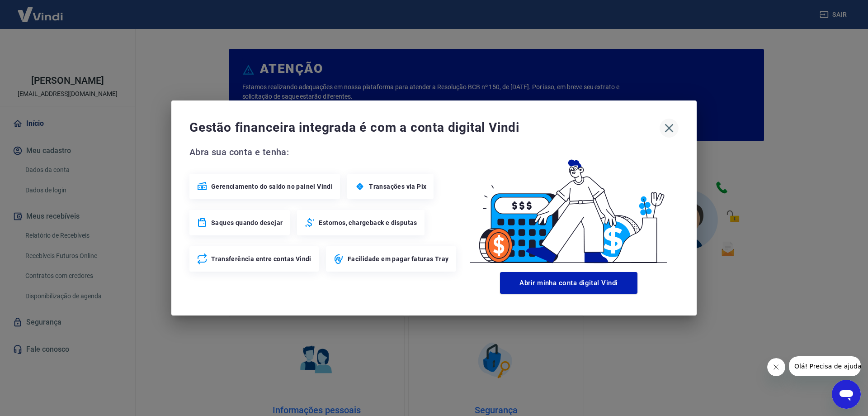 The width and height of the screenshot is (868, 416). Describe the element at coordinates (271, 187) in the screenshot. I see `span: Gerenciamento do saldo no painel Vindi` at that location.